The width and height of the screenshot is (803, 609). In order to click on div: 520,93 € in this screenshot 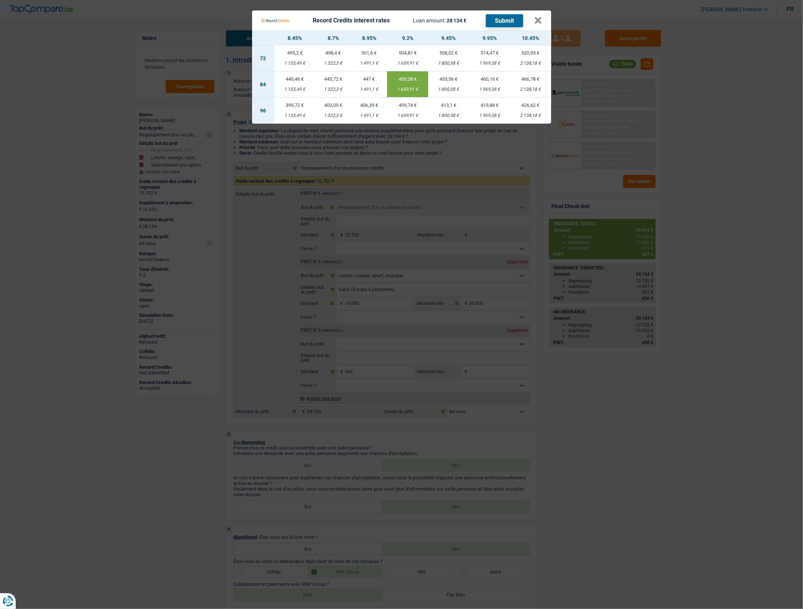, I will do `click(531, 53)`.